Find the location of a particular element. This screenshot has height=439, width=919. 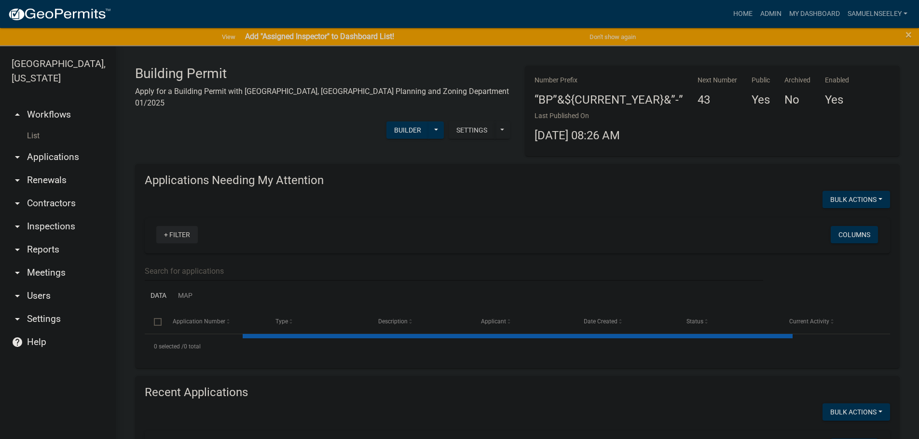

datatable-header-cell: Status is located at coordinates (728, 322).